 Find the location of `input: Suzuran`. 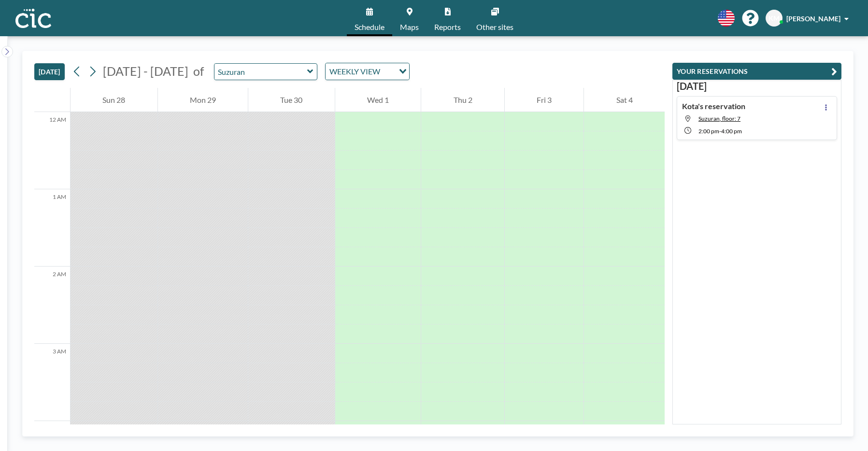

input: Suzuran is located at coordinates (261, 72).